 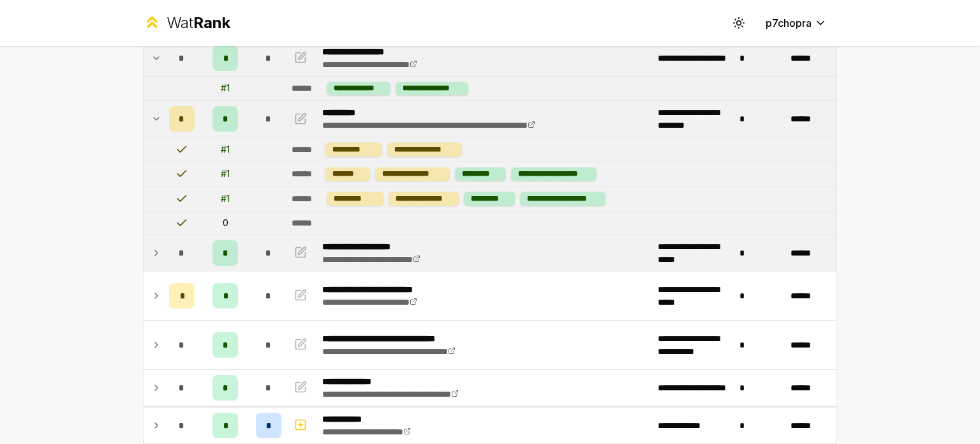 I want to click on span: p7chopra, so click(x=788, y=23).